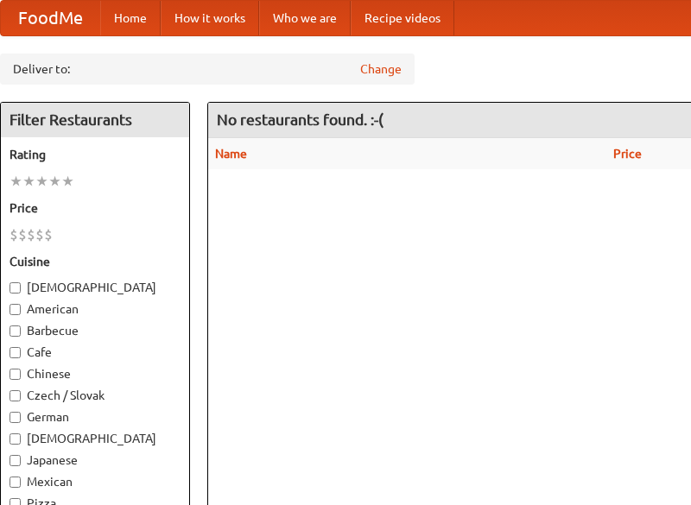  Describe the element at coordinates (95, 331) in the screenshot. I see `label: Barbecue` at that location.